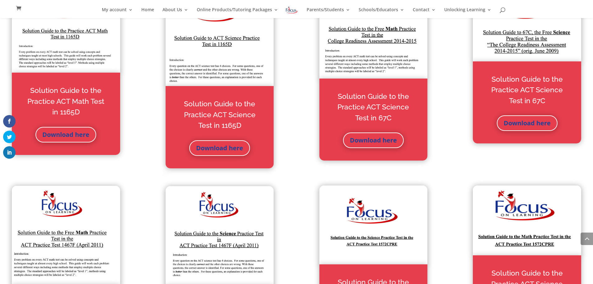 This screenshot has width=593, height=284. What do you see at coordinates (381, 13) in the screenshot?
I see `a: Schools/Educators` at bounding box center [381, 13].